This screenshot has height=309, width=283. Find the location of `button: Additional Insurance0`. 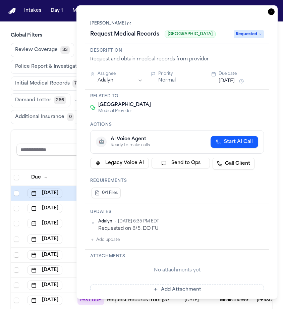

button: Additional Insurance0 is located at coordinates (44, 117).